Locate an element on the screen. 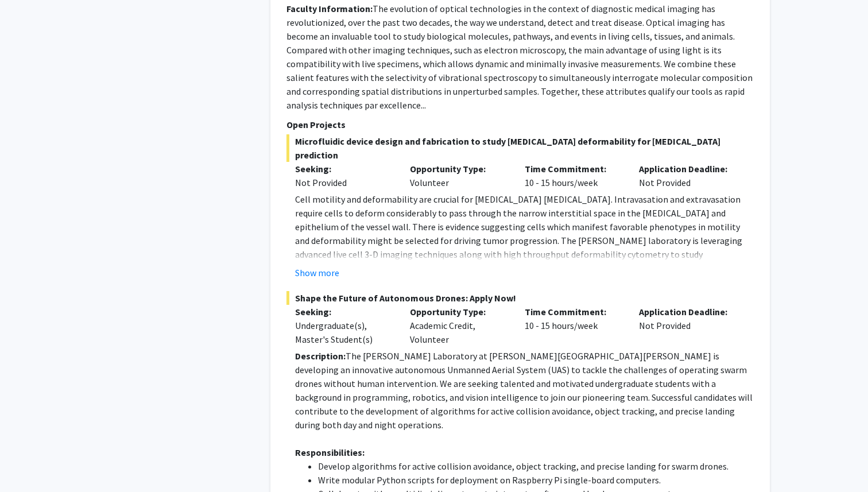 Image resolution: width=868 pixels, height=492 pixels. div: Undergraduate(s), Master's Student(s) is located at coordinates (343, 333).